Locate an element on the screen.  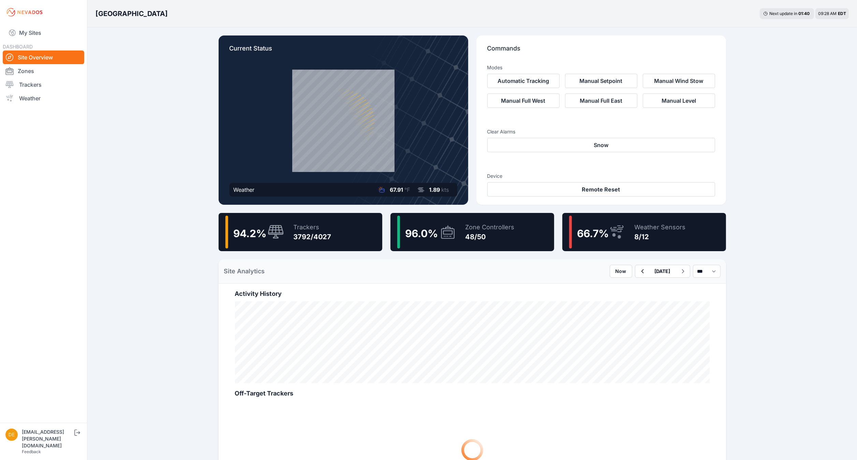
img: Nevados is located at coordinates (25, 12).